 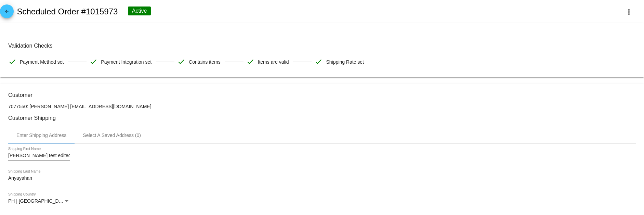 What do you see at coordinates (273, 62) in the screenshot?
I see `span: Items are valid` at bounding box center [273, 62].